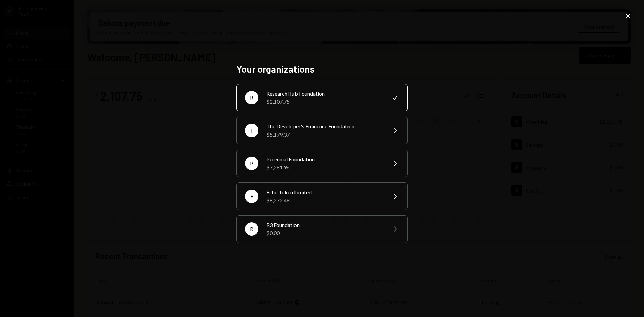  Describe the element at coordinates (251, 164) in the screenshot. I see `div: P` at that location.